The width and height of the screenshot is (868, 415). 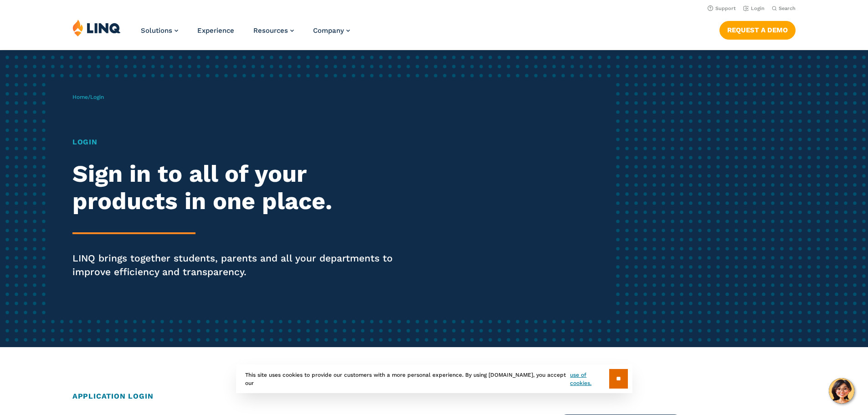 I want to click on p: LINQ brings together students, parents and all your departments to improve efficiency and transpa..., so click(x=240, y=265).